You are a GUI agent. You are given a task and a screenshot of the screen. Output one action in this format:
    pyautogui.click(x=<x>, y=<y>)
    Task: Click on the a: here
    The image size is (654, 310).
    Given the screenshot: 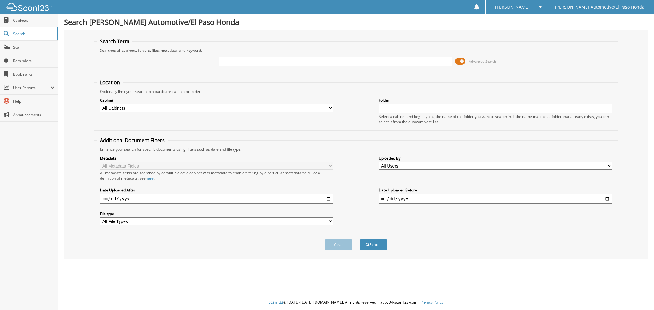 What is the action you would take?
    pyautogui.click(x=150, y=178)
    